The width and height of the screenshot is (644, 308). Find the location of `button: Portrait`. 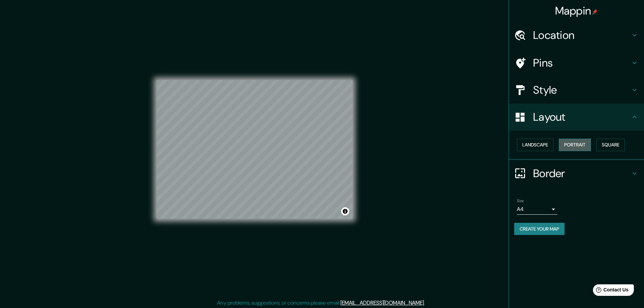

button: Portrait is located at coordinates (574, 145).